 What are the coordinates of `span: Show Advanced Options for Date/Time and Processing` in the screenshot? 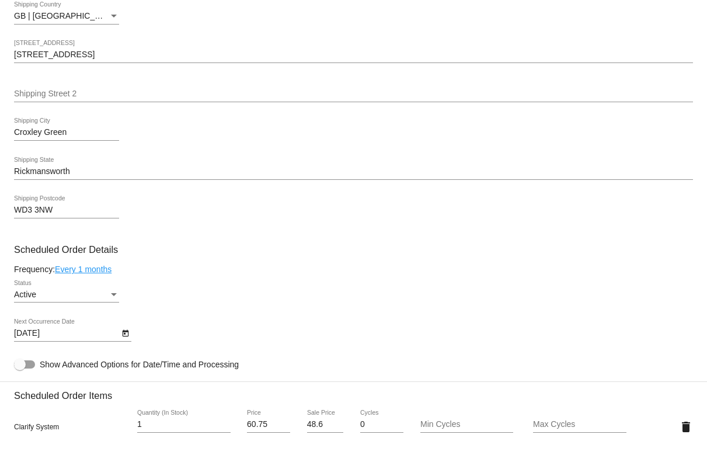 It's located at (139, 364).